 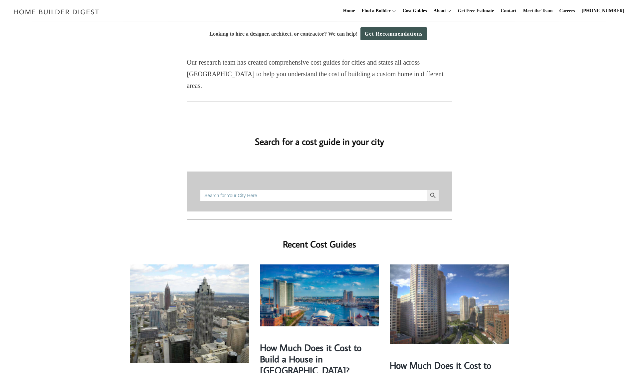 What do you see at coordinates (320, 239) in the screenshot?
I see `h2: Recent Cost Guides` at bounding box center [320, 239].